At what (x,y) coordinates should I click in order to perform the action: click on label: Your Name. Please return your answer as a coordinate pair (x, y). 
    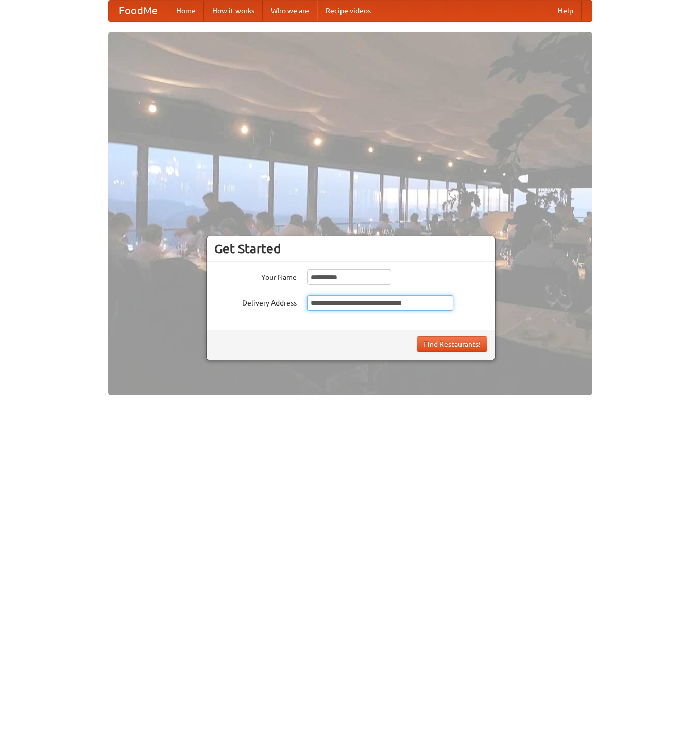
    Looking at the image, I should click on (255, 276).